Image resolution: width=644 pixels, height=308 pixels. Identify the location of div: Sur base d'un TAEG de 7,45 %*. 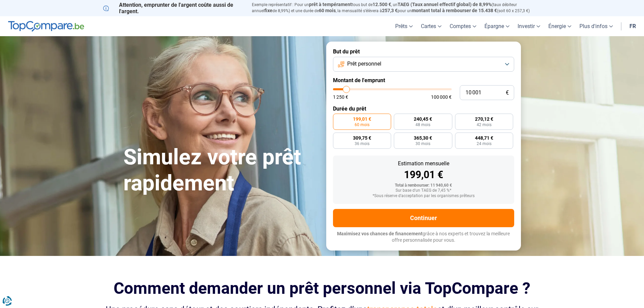
(423, 191).